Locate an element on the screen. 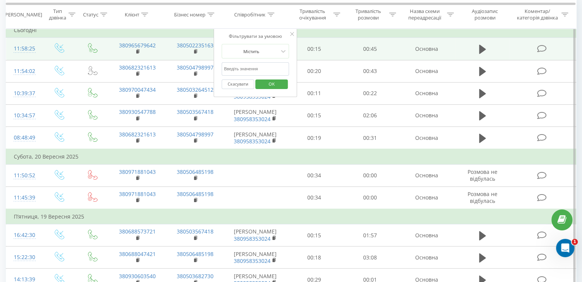  td: 03:08 is located at coordinates (369, 258).